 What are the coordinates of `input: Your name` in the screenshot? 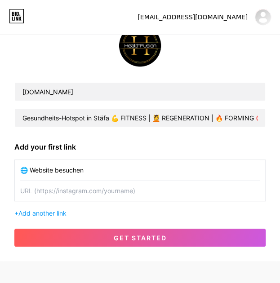 It's located at (140, 92).